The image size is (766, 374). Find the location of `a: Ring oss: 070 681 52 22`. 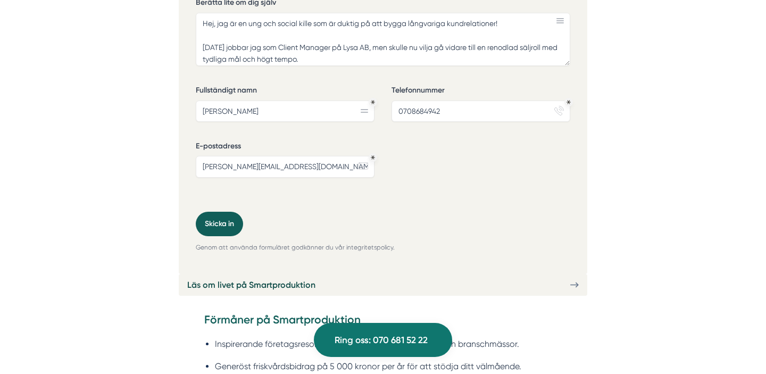

a: Ring oss: 070 681 52 22 is located at coordinates (383, 340).